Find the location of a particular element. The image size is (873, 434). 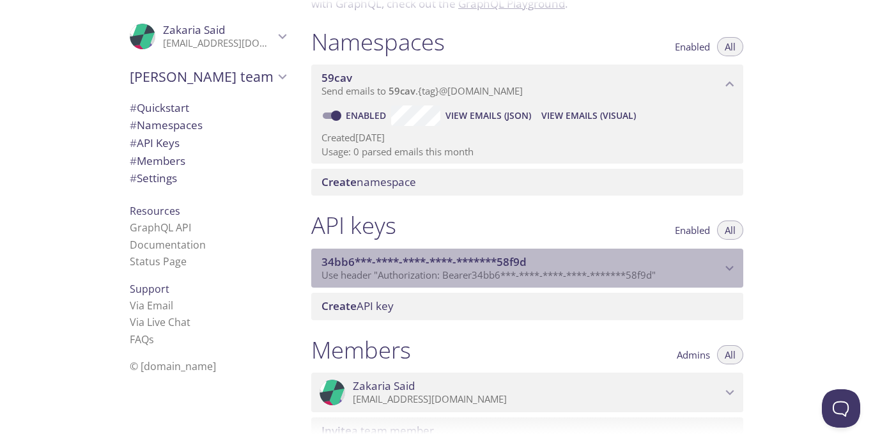

div: API Keys is located at coordinates (208, 143).